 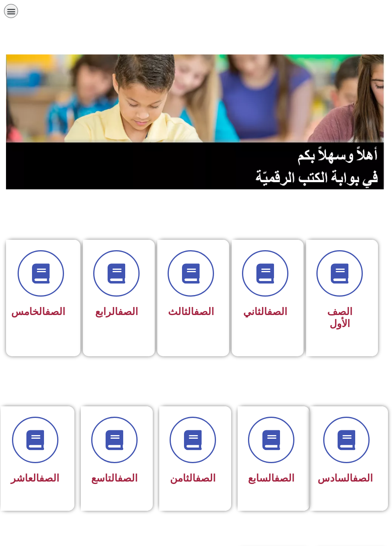 I want to click on span: التاسع, so click(x=115, y=478).